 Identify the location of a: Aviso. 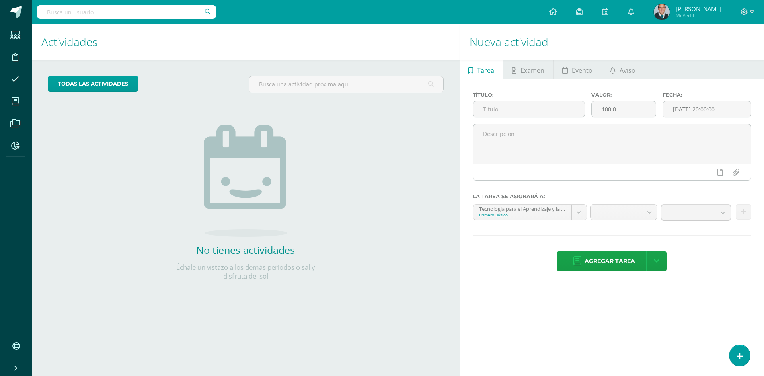
(622, 70).